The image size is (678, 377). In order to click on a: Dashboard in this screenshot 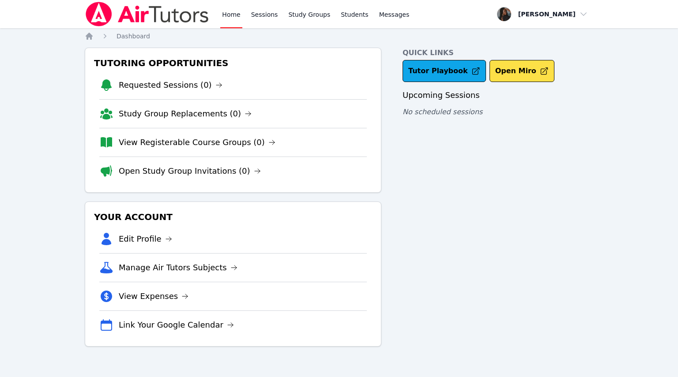, I will do `click(133, 36)`.